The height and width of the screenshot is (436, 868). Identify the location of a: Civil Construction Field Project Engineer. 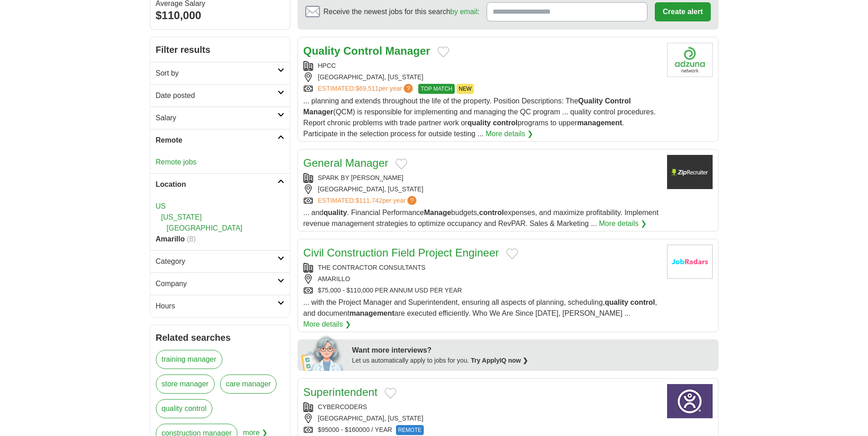
(401, 252).